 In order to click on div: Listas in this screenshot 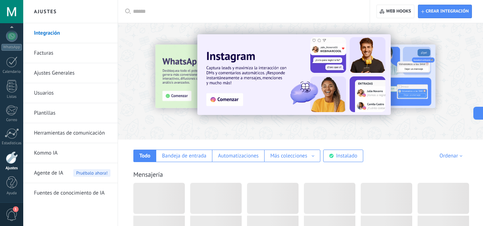, I will do `click(12, 97)`.